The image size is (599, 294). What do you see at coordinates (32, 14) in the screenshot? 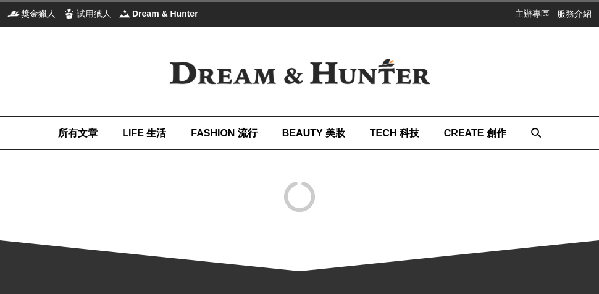
I see `a: 獎金獵人獎金獵人` at bounding box center [32, 14].